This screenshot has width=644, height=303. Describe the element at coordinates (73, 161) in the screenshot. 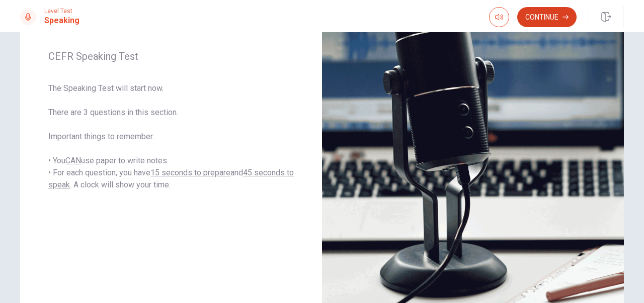

I see `u: CAN` at that location.